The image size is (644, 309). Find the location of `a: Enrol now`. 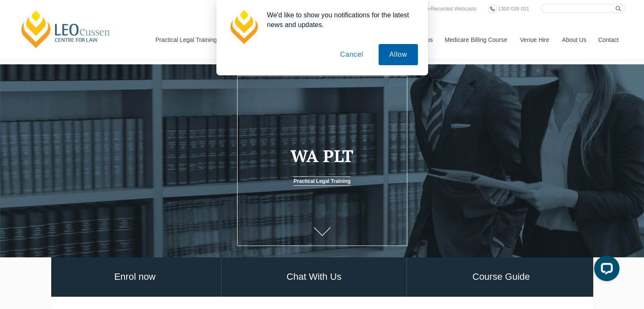

a: Enrol now is located at coordinates (135, 277).